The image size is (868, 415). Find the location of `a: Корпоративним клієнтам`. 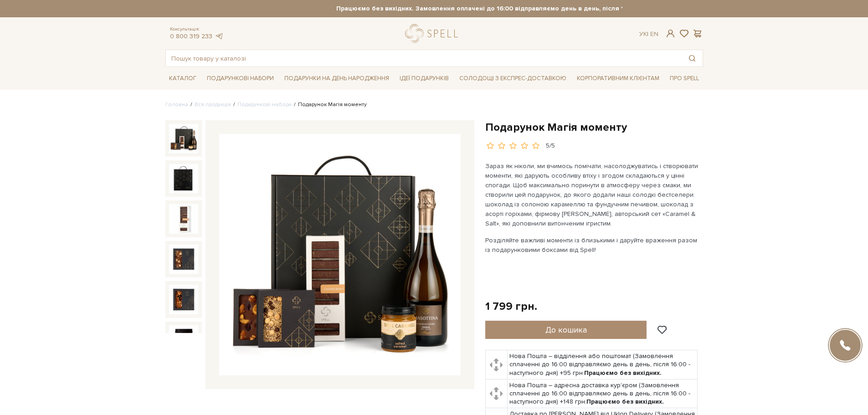

a: Корпоративним клієнтам is located at coordinates (618, 79).